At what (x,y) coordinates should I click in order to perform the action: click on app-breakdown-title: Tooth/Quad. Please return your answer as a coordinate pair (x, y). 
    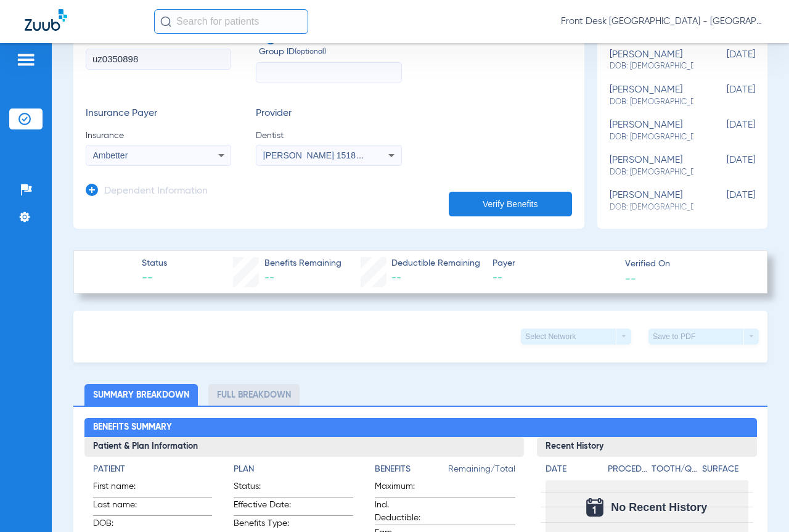
    Looking at the image, I should click on (674, 471).